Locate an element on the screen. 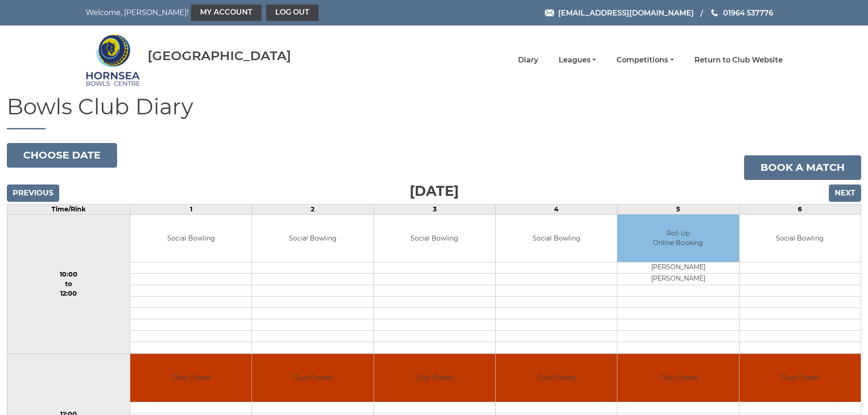 Image resolution: width=868 pixels, height=415 pixels. input: Next is located at coordinates (844, 194).